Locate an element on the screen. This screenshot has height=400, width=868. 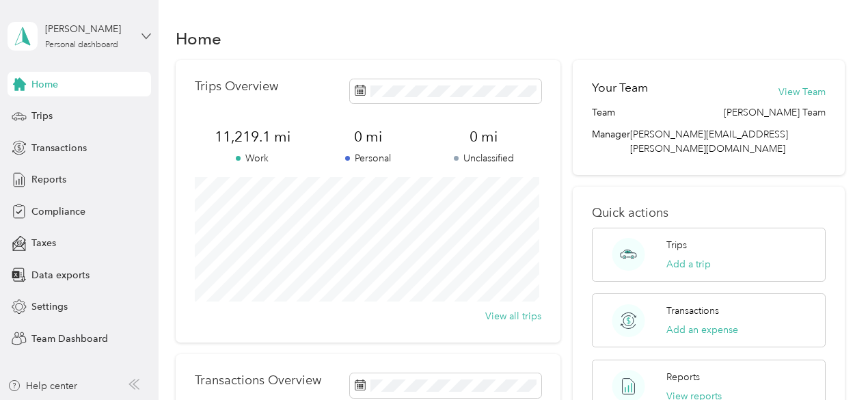
button: Add a trip is located at coordinates (688, 264).